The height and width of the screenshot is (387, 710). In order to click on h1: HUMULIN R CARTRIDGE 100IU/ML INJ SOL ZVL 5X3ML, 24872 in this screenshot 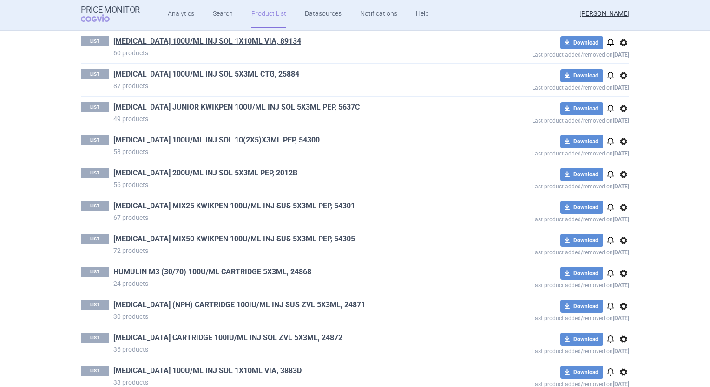, I will do `click(289, 339)`.